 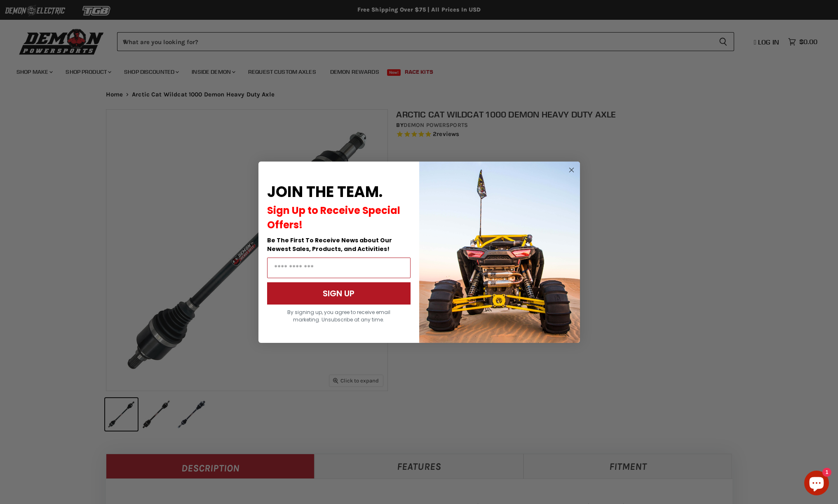 I want to click on span: By signing up, you agree to receive email marketing. Unsubscribe at any time., so click(x=338, y=315).